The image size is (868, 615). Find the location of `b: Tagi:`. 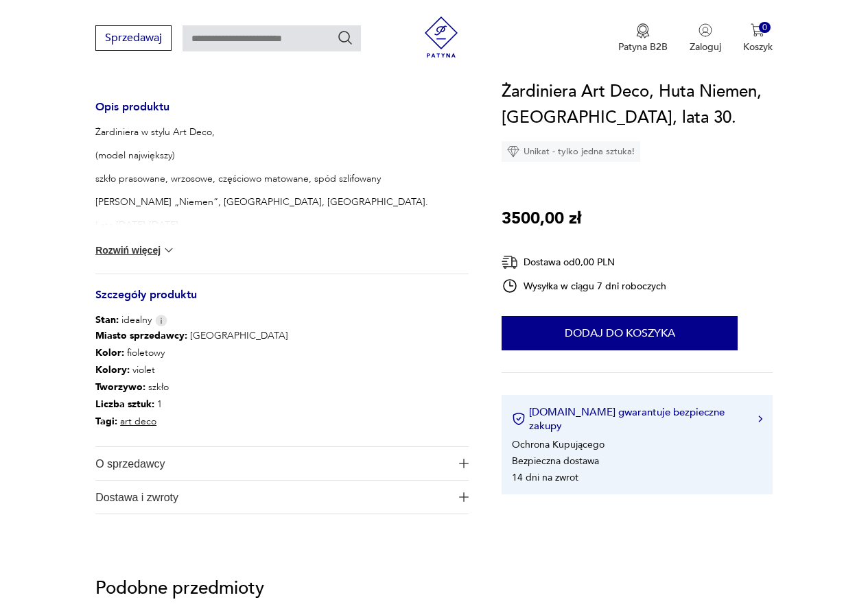

b: Tagi: is located at coordinates (106, 421).